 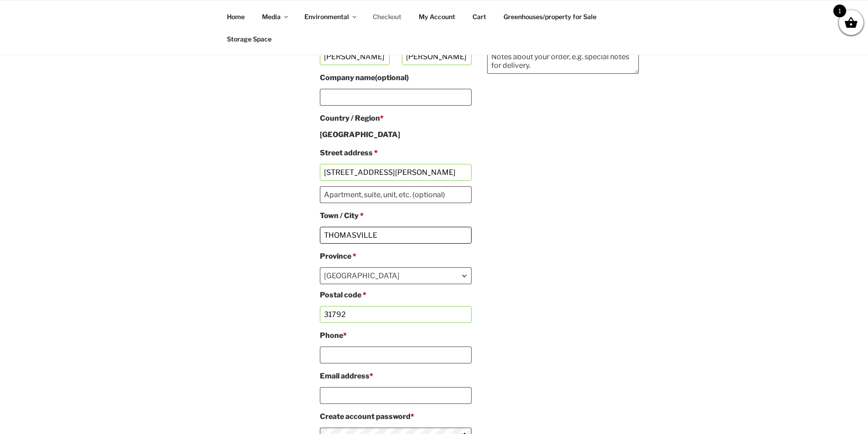 What do you see at coordinates (396, 295) in the screenshot?
I see `label: Postal code` at bounding box center [396, 295].